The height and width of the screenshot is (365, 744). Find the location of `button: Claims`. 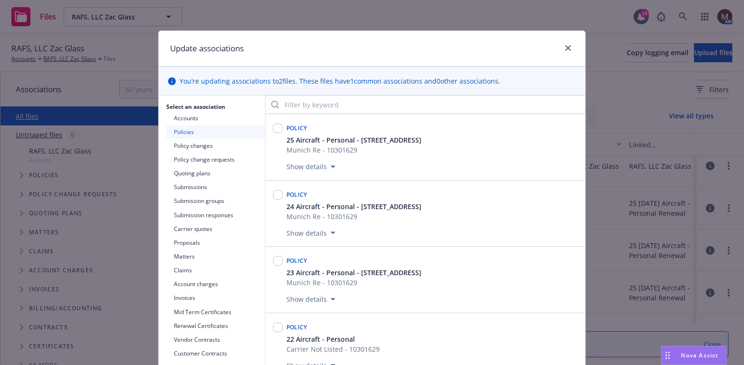

button: Claims is located at coordinates (216, 270).